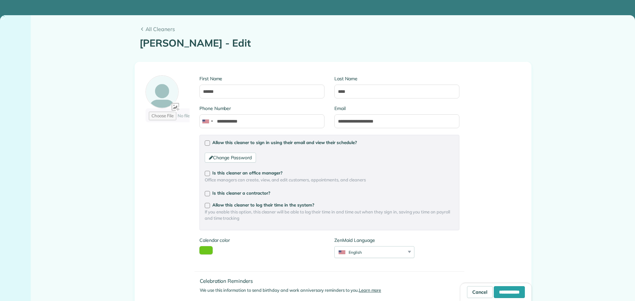 This screenshot has width=635, height=301. I want to click on label: Phone Number, so click(262, 108).